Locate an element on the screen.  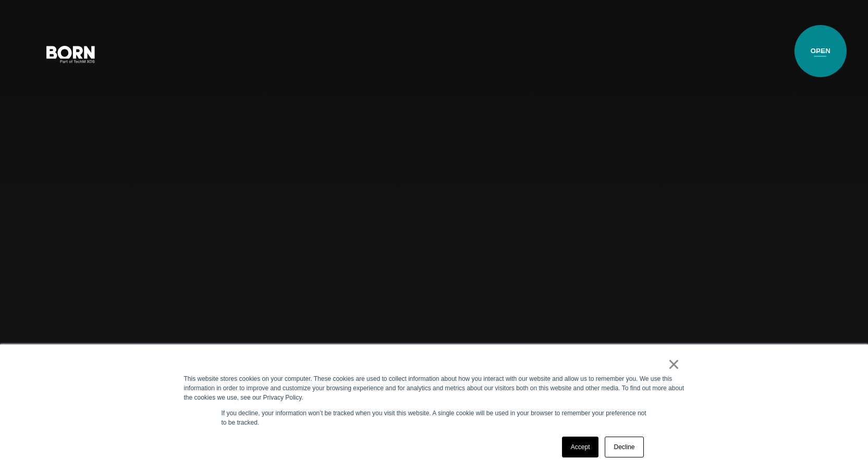
button: Open is located at coordinates (820, 53).